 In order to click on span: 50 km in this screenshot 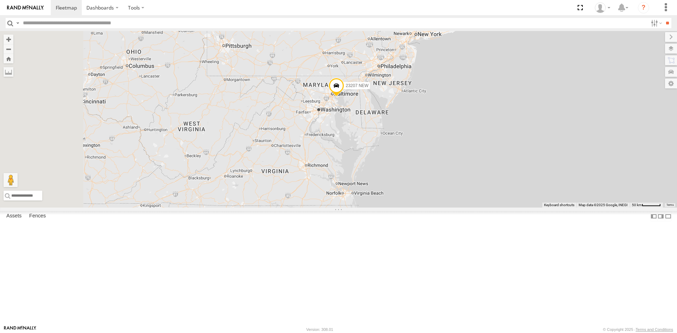, I will do `click(637, 205)`.